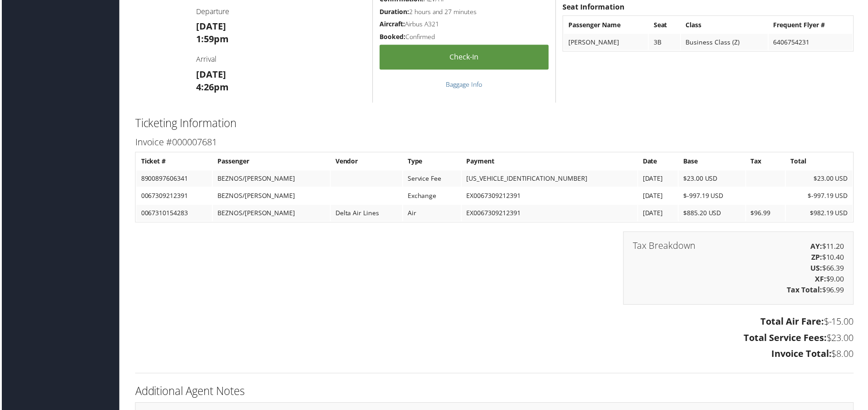 The image size is (868, 410). What do you see at coordinates (366, 214) in the screenshot?
I see `td: Delta Air Lines` at bounding box center [366, 214].